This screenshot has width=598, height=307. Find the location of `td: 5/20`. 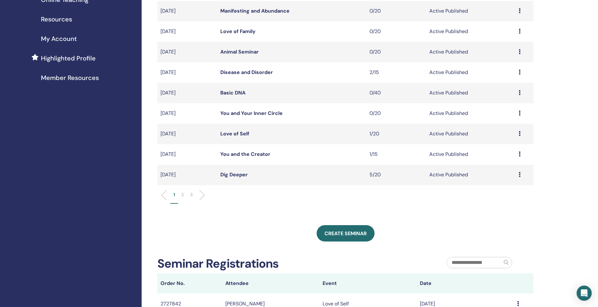

td: 5/20 is located at coordinates (396, 175).